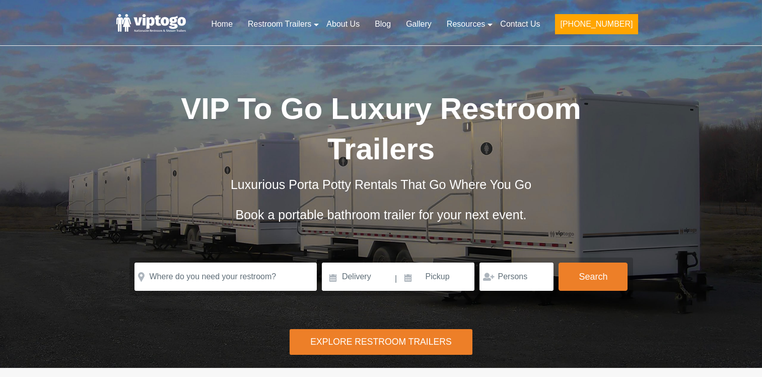 Image resolution: width=762 pixels, height=377 pixels. I want to click on input: Delivery, so click(358, 277).